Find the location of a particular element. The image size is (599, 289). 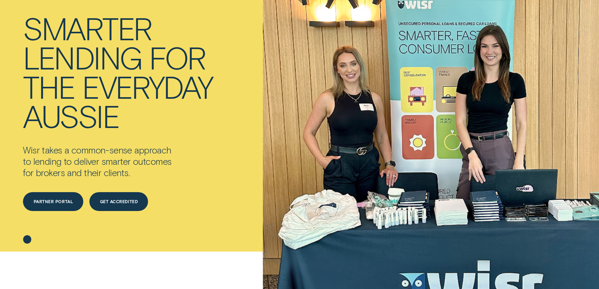

a: Get Accredited is located at coordinates (119, 202).